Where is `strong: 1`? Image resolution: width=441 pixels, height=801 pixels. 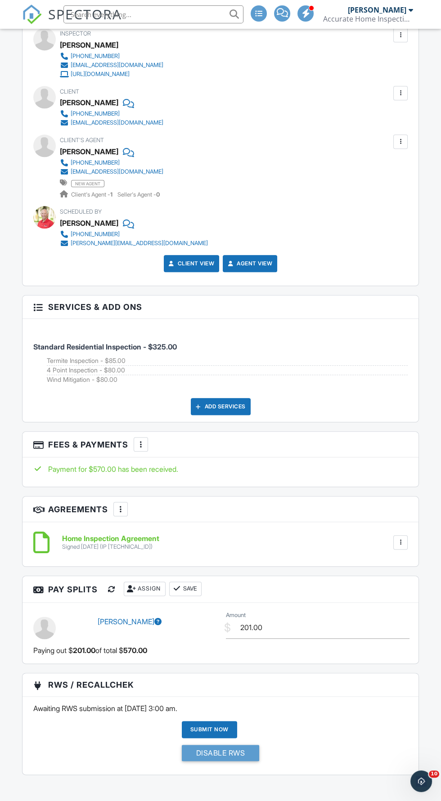
strong: 1 is located at coordinates (111, 194).